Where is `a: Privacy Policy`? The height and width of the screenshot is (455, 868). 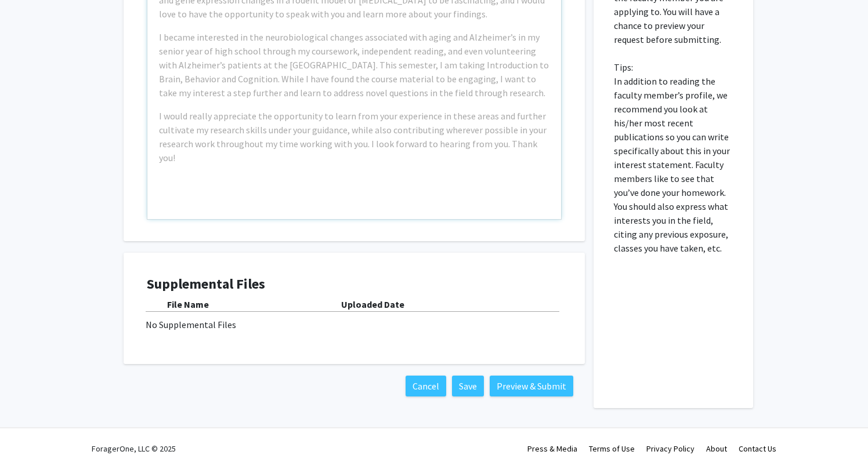
a: Privacy Policy is located at coordinates (670, 449).